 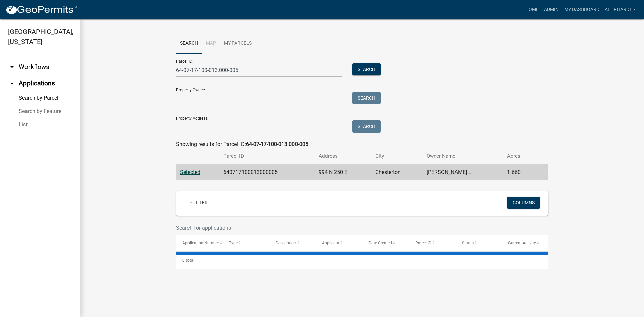 What do you see at coordinates (423, 243) in the screenshot?
I see `span: Parcel ID` at bounding box center [423, 243].